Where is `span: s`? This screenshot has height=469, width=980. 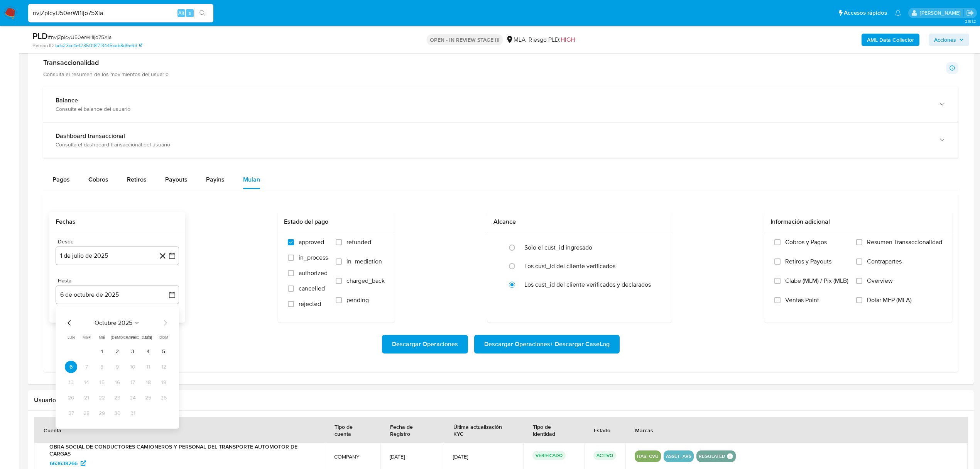 span: s is located at coordinates (190, 13).